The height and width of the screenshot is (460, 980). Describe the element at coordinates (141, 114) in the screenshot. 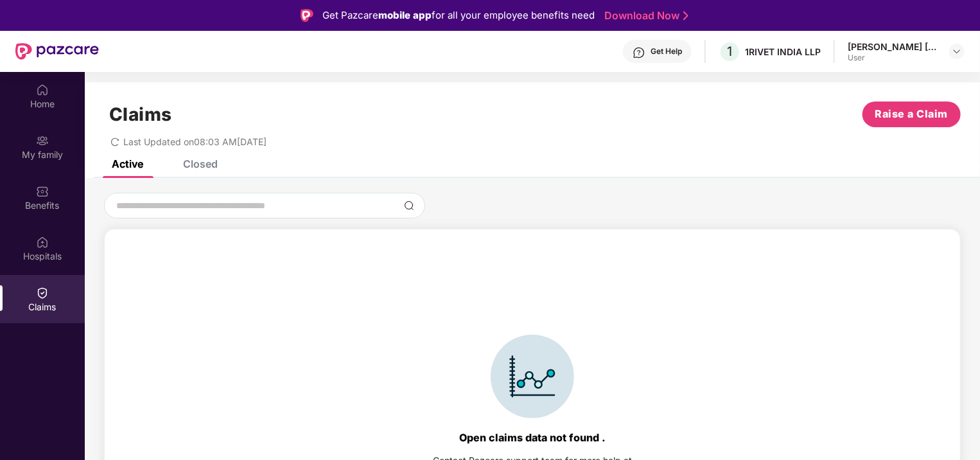

I see `h1: Claims` at that location.